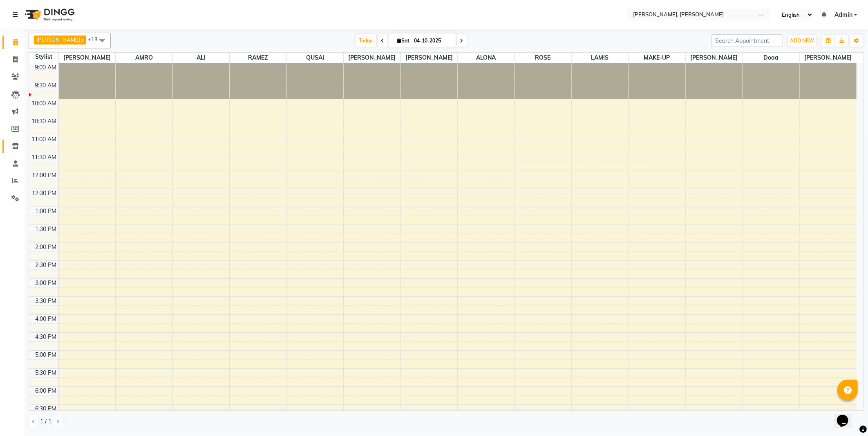 Image resolution: width=868 pixels, height=436 pixels. What do you see at coordinates (45, 175) in the screenshot?
I see `div: 12:00 PM` at bounding box center [45, 175].